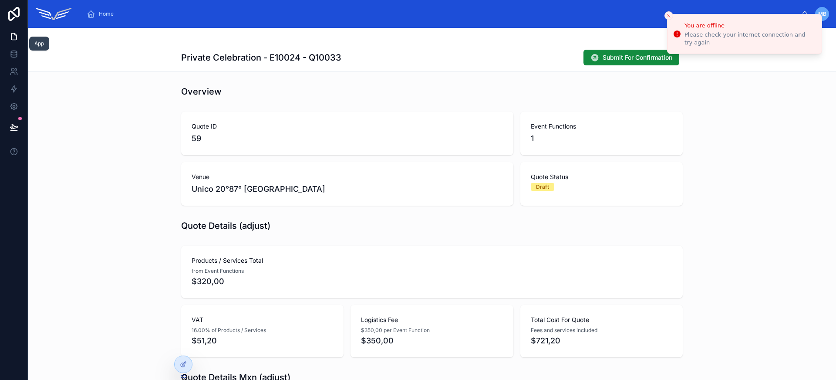 The height and width of the screenshot is (380, 836). What do you see at coordinates (226, 226) in the screenshot?
I see `h1: Quote Details (adjust)` at bounding box center [226, 226].